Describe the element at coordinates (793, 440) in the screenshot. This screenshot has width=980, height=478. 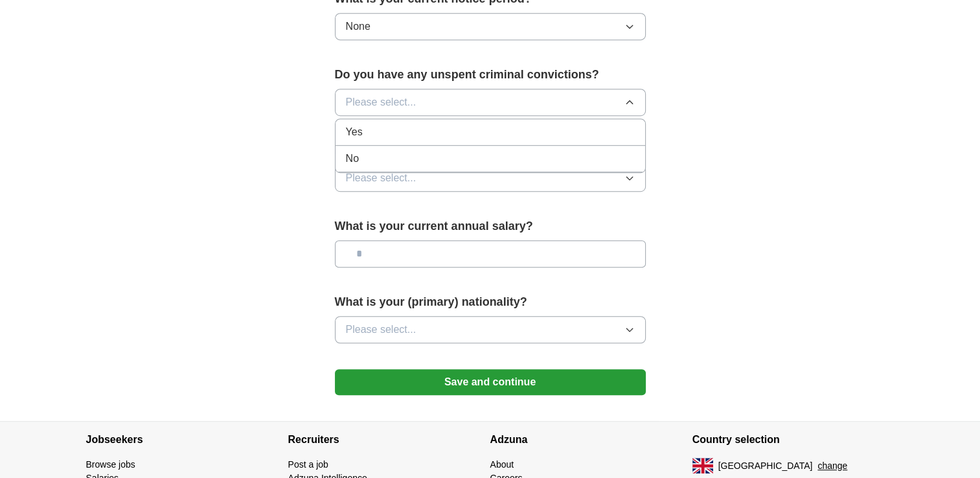
I see `h4: Country selection` at that location.